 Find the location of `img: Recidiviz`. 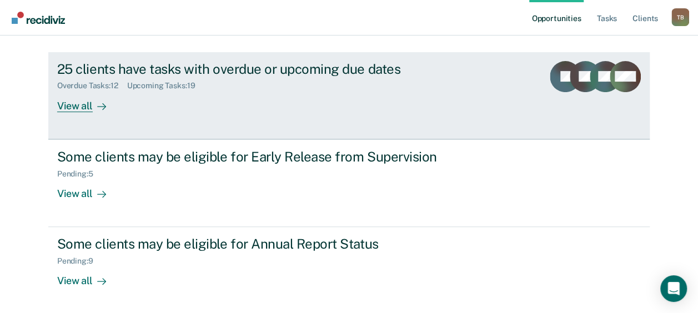

img: Recidiviz is located at coordinates (38, 18).